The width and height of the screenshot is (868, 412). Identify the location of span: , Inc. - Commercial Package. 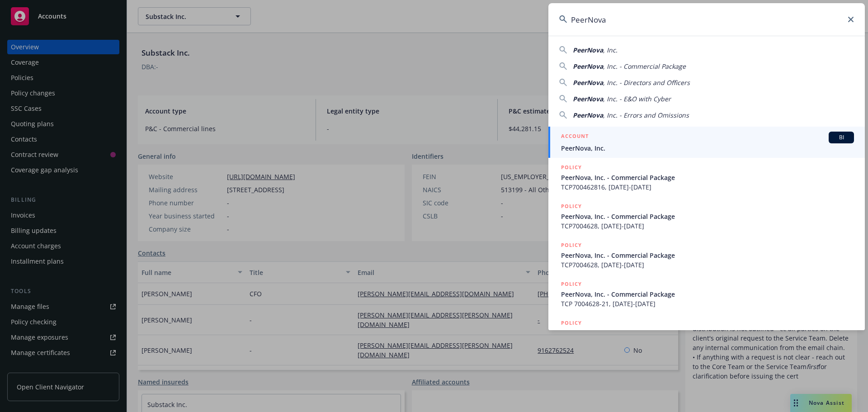
(644, 66).